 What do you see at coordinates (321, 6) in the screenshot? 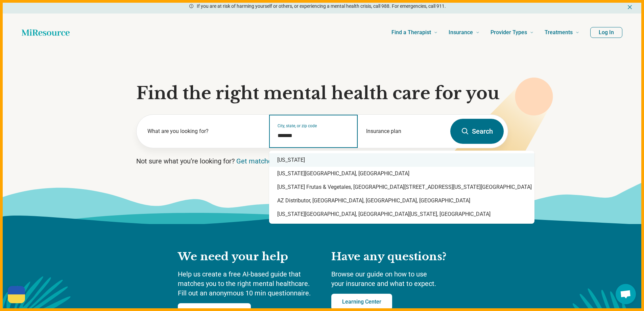
I see `p: If you are at risk of harming yourself or others, or experiencing a mental health crisis, call 98...` at bounding box center [321, 6].